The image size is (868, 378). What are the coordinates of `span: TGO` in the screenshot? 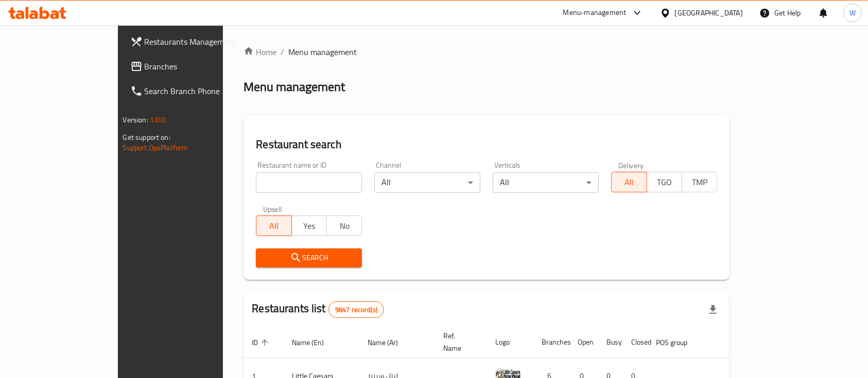 It's located at (664, 182).